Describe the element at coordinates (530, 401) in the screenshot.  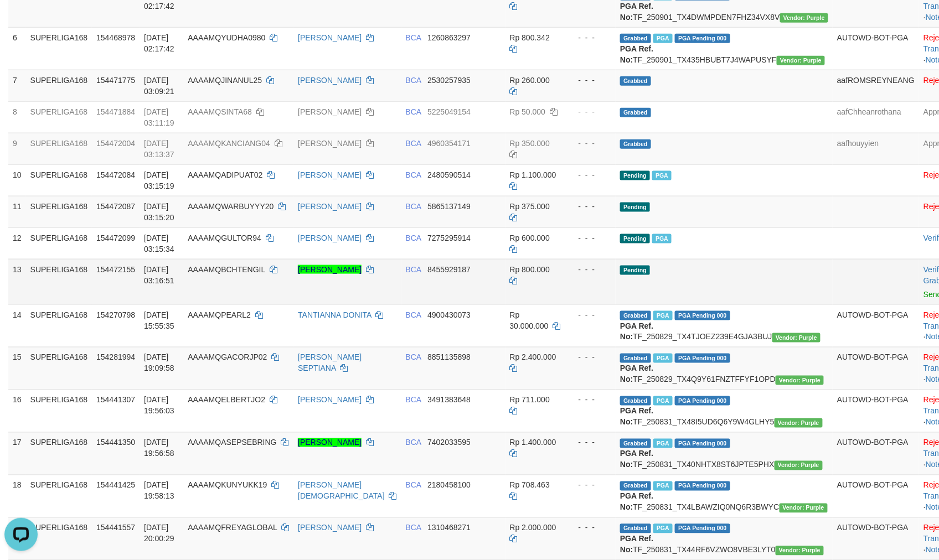
I see `span: Rp 711.000` at that location.